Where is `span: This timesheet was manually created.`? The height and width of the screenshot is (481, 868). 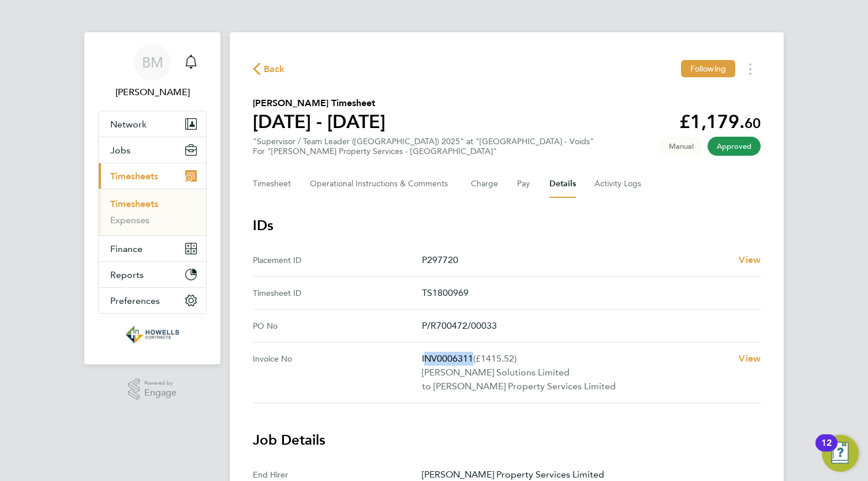
span: This timesheet was manually created. is located at coordinates (681, 146).